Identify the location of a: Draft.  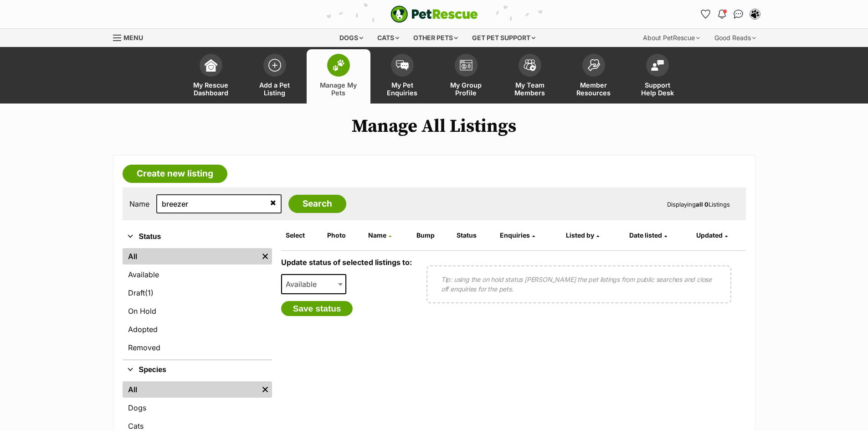
(197, 293).